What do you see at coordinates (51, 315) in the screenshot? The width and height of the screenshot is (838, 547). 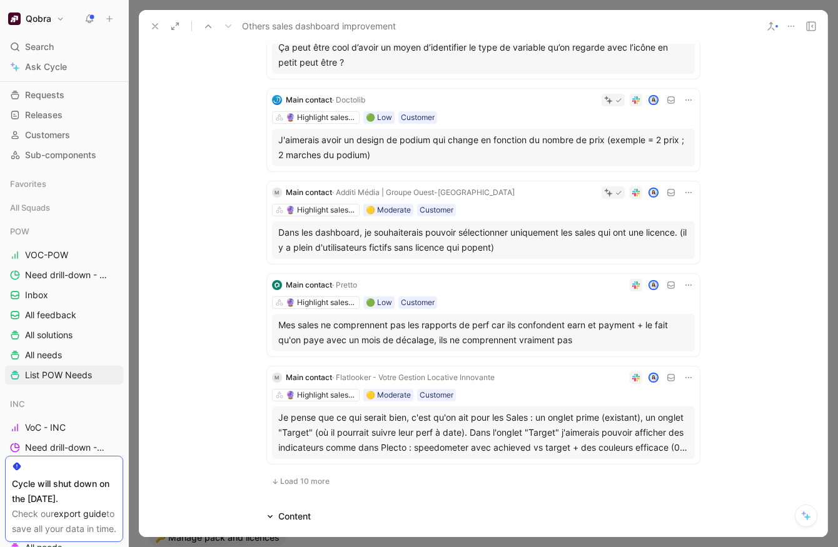 I see `span: All feedback` at bounding box center [51, 315].